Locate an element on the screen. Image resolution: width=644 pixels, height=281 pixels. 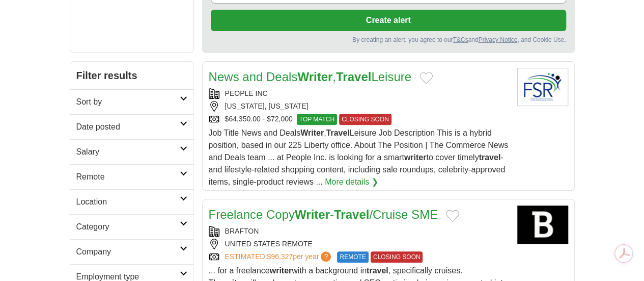
h2: Salary is located at coordinates (128, 152).